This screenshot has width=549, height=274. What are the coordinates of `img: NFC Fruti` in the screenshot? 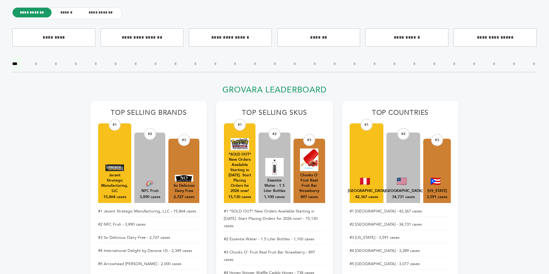 It's located at (150, 184).